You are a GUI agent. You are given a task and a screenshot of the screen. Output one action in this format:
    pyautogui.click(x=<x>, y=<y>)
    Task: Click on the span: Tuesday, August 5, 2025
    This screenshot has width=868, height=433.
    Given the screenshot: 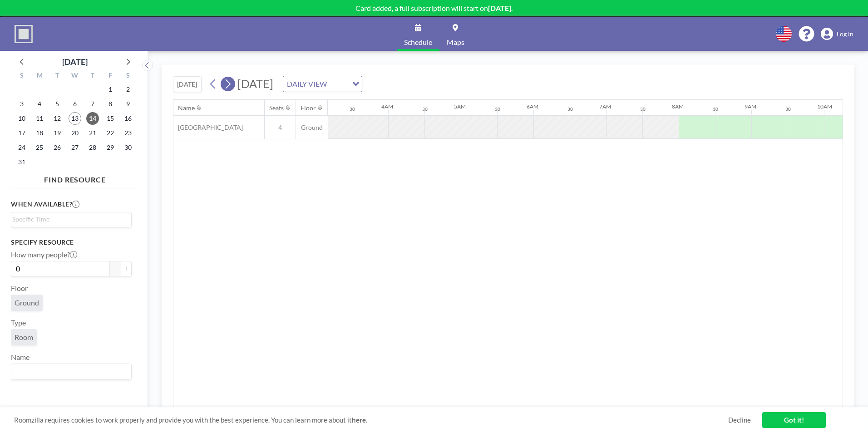 What is the action you would take?
    pyautogui.click(x=57, y=104)
    